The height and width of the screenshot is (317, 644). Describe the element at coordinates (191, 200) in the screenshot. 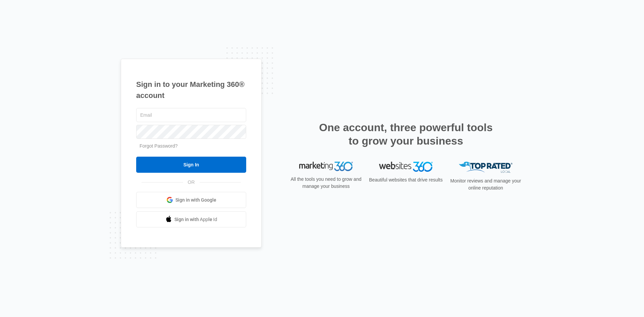

I see `a: Sign in with Google` at that location.